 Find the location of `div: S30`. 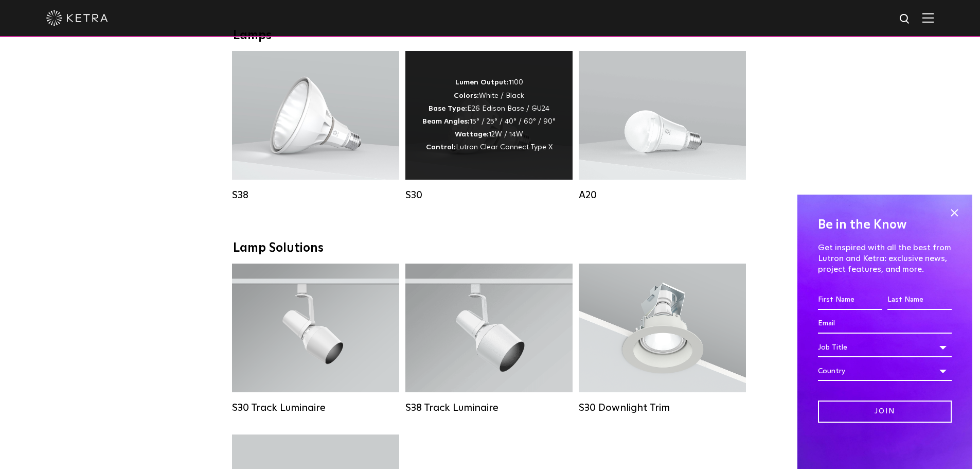

div: S30 is located at coordinates (488, 195).